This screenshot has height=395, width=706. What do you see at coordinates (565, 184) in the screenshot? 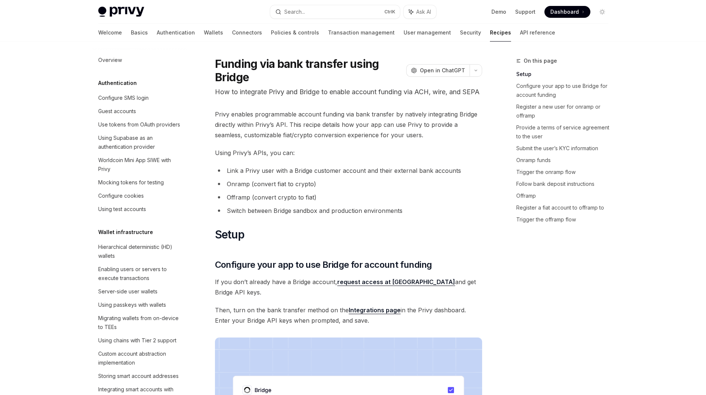
I see `a: Follow bank deposit instructions` at bounding box center [565, 184].